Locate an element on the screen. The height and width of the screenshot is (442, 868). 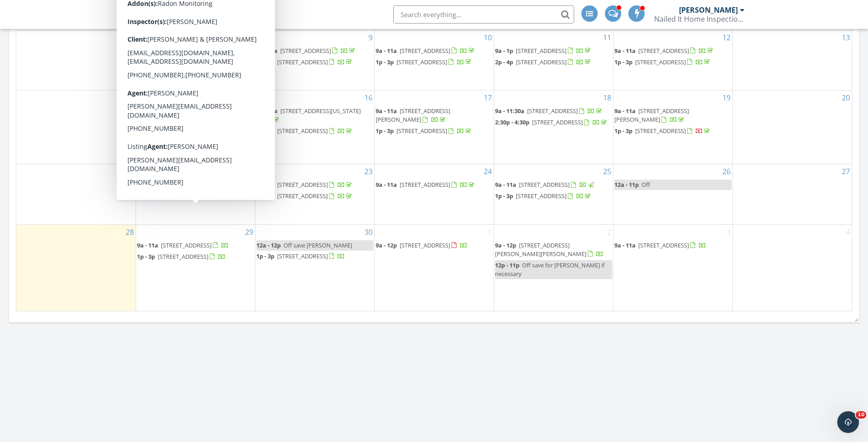
a: Go to September 30, 2025 is located at coordinates (368, 232).